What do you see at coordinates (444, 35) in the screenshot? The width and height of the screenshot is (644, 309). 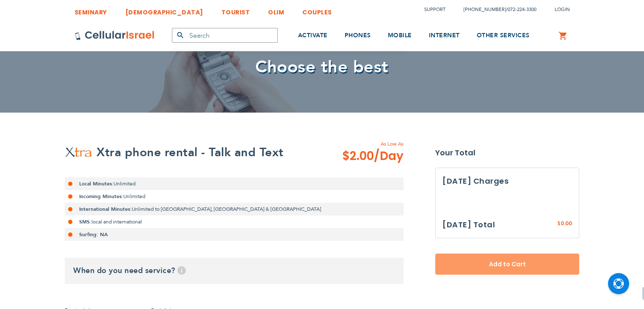 I see `span: INTERNET` at bounding box center [444, 35].